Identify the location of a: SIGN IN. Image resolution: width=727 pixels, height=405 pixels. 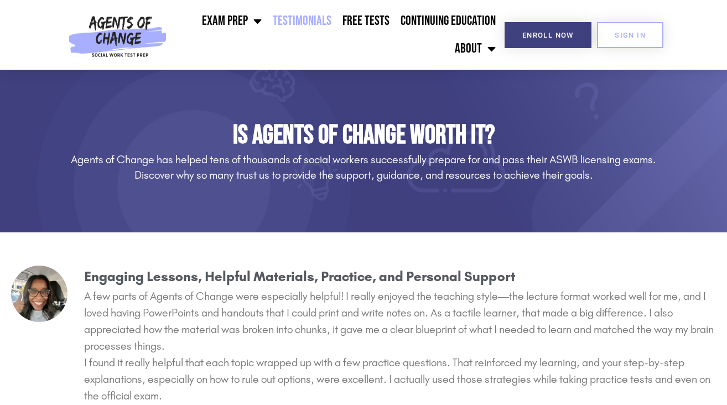
(630, 35).